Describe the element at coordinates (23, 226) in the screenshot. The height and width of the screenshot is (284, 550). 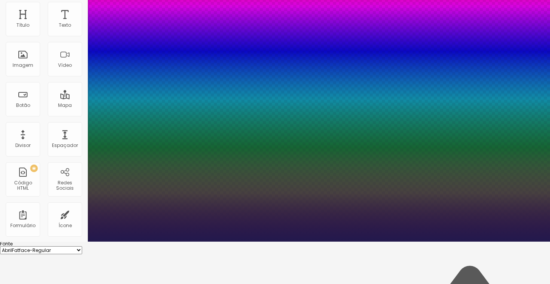
I see `div: Formulário` at that location.